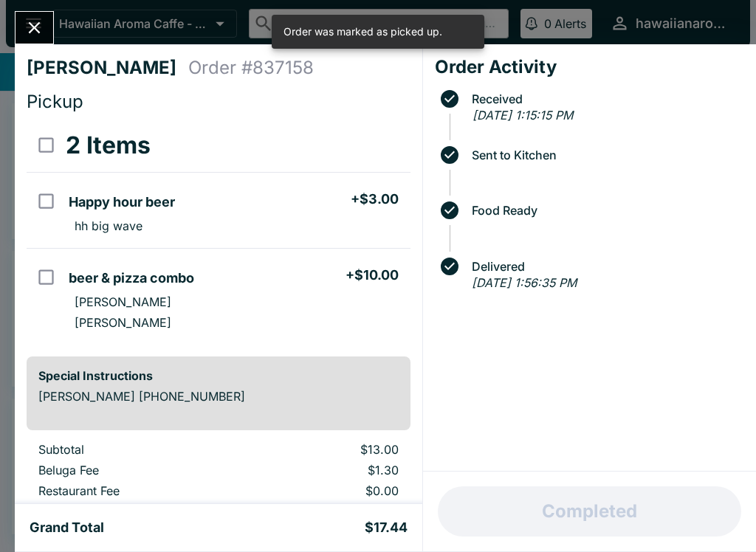  What do you see at coordinates (604, 99) in the screenshot?
I see `span: Received` at bounding box center [604, 99].